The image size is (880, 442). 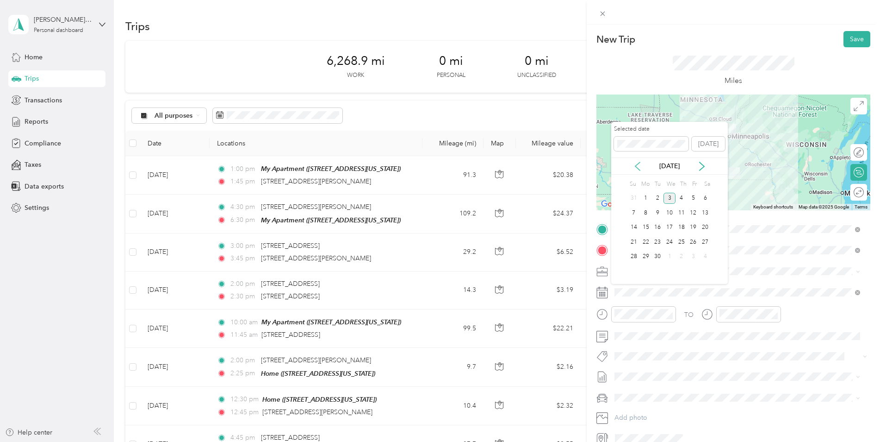 What do you see at coordinates (824, 206) in the screenshot?
I see `span: Map data ©2025 Google` at bounding box center [824, 206].